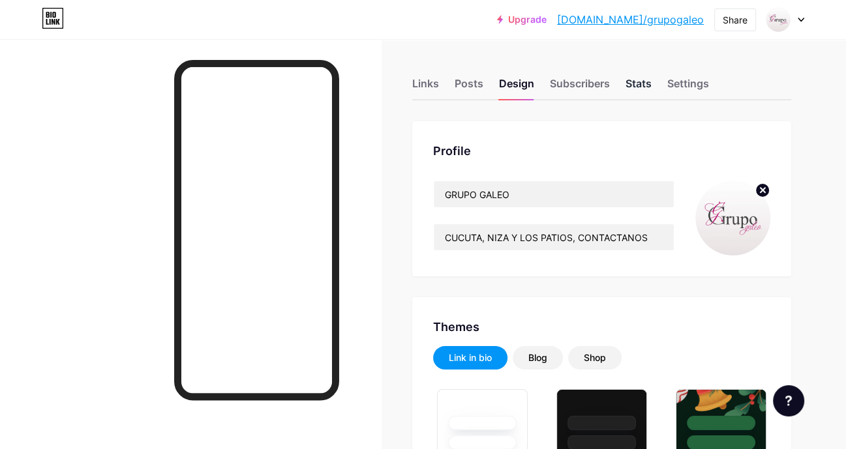  I want to click on div: Link in bio, so click(470, 358).